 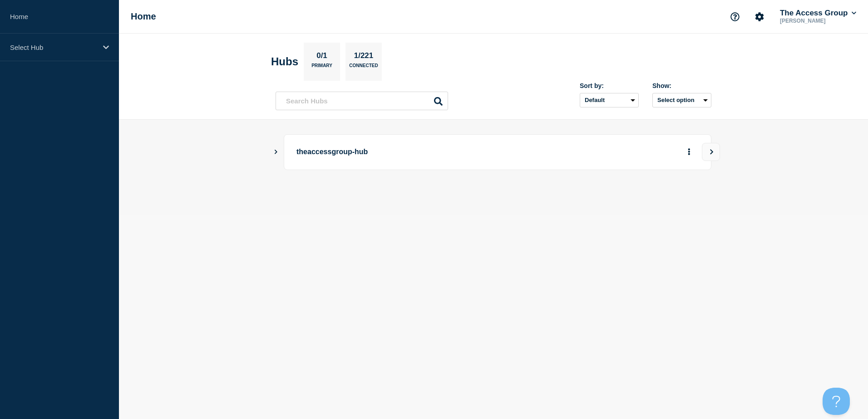 I want to click on p: theaccessgroup-hub, so click(x=422, y=152).